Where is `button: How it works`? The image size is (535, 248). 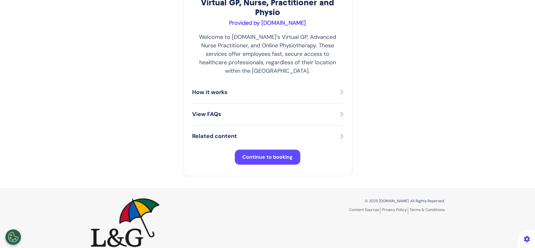
button: How it works is located at coordinates (268, 92).